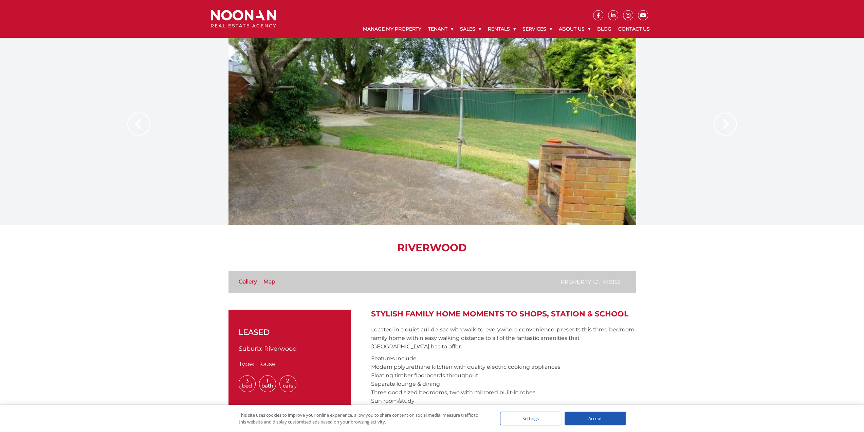  Describe the element at coordinates (575, 29) in the screenshot. I see `a: About Us` at that location.